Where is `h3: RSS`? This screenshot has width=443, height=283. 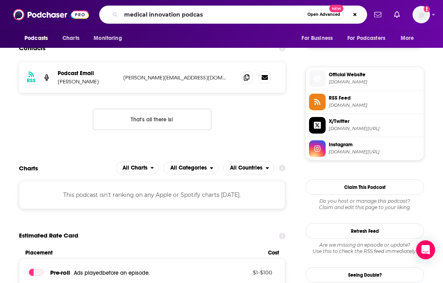
h3: RSS is located at coordinates (31, 81).